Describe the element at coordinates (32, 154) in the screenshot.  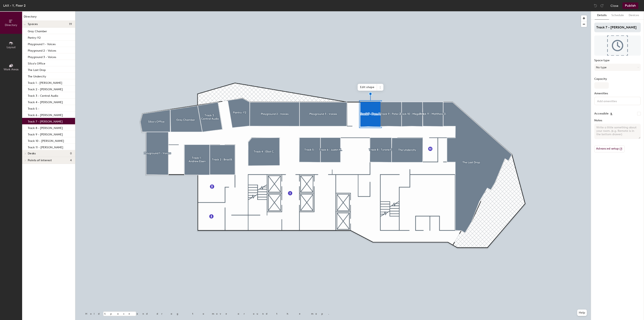
I see `span: Desks` at that location.